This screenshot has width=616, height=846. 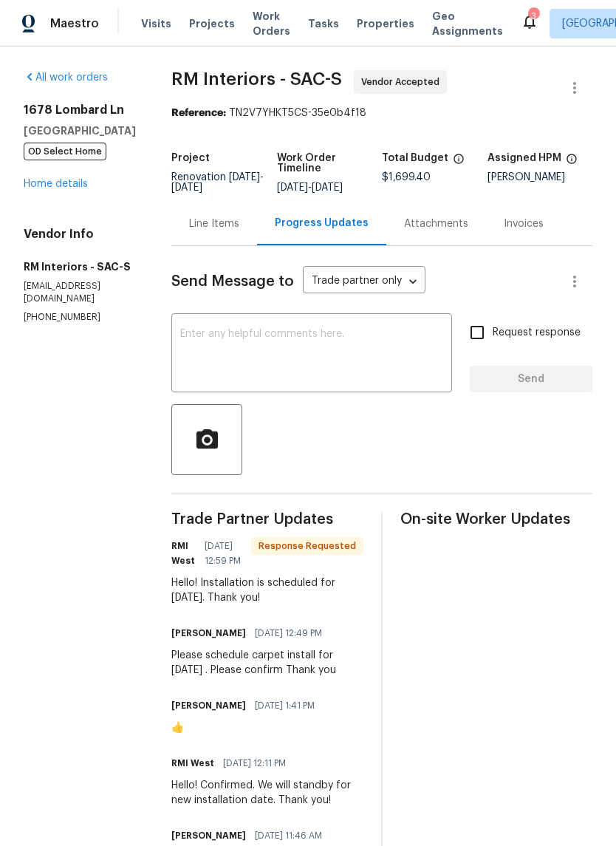 What do you see at coordinates (321, 224) in the screenshot?
I see `div: Progress Updates` at bounding box center [321, 224].